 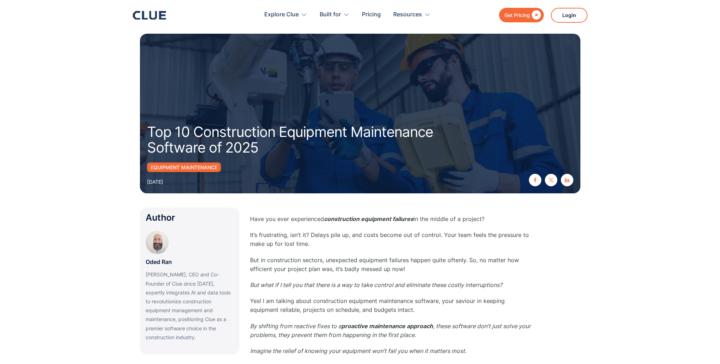 I want to click on p: Yes! I am talking about construction equipment maintenance software, your saviour in keeping equi..., so click(x=392, y=306).